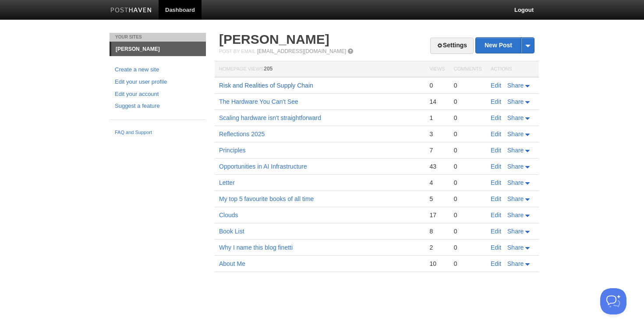  I want to click on a: Opportunities in AI Infrastructure, so click(263, 166).